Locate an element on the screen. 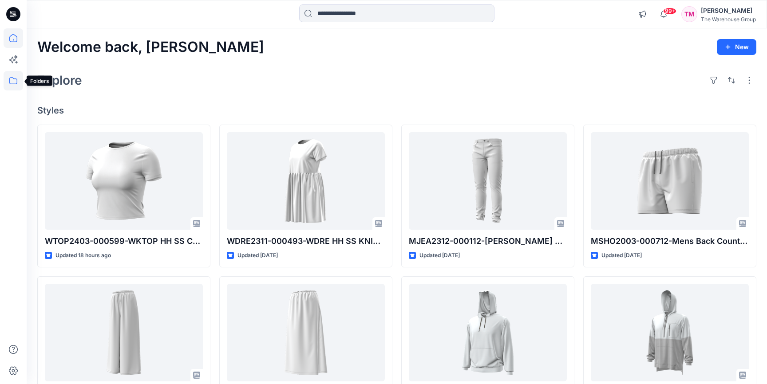 Image resolution: width=767 pixels, height=384 pixels. a: MSHO2003-000712-Mens Back Country Bottoms is located at coordinates (670, 181).